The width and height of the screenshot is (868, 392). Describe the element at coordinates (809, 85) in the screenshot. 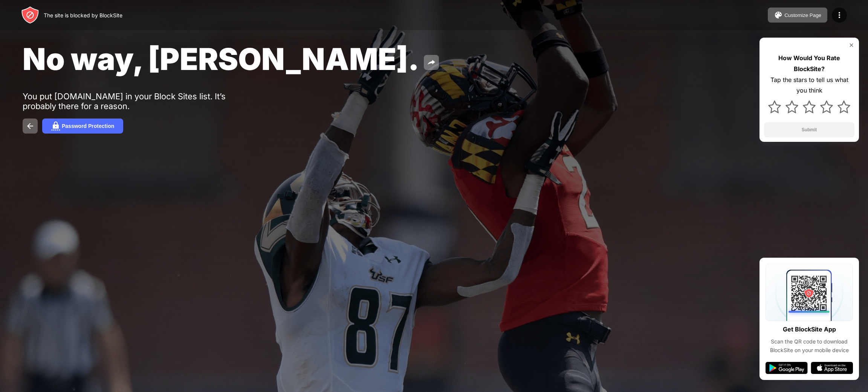

I see `div: Tap the stars to tell us what you think` at that location.